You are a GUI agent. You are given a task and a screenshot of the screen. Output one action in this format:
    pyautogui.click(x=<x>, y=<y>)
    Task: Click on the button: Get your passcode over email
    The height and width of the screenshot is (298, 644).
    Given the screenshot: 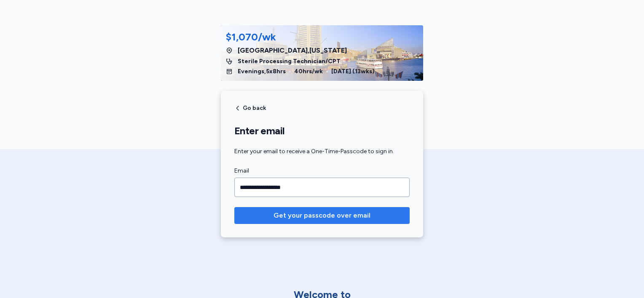 What is the action you would take?
    pyautogui.click(x=322, y=215)
    